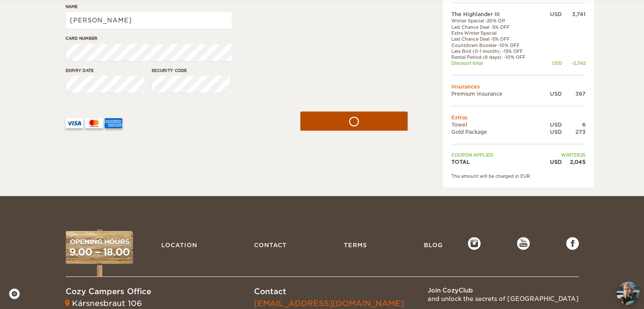 This screenshot has height=309, width=644. Describe the element at coordinates (329, 292) in the screenshot. I see `div: Contact` at that location.